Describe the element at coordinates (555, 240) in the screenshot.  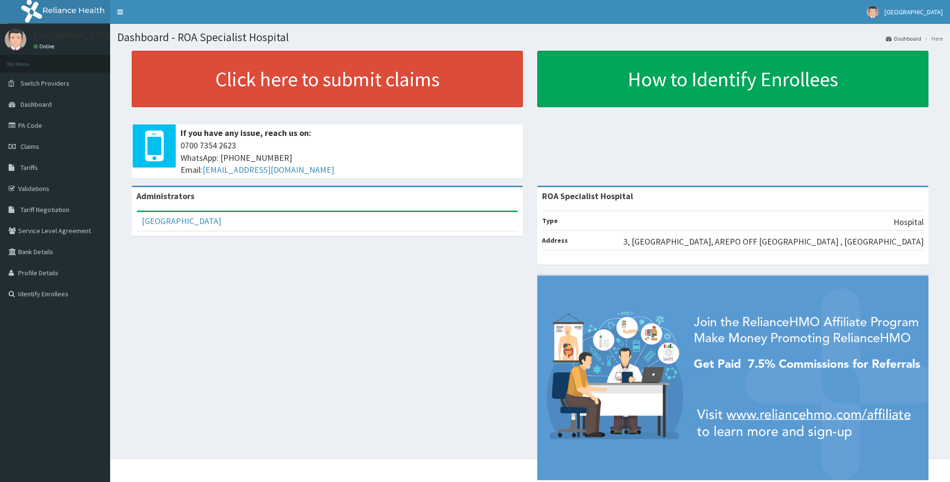
I see `b: Address` at that location.